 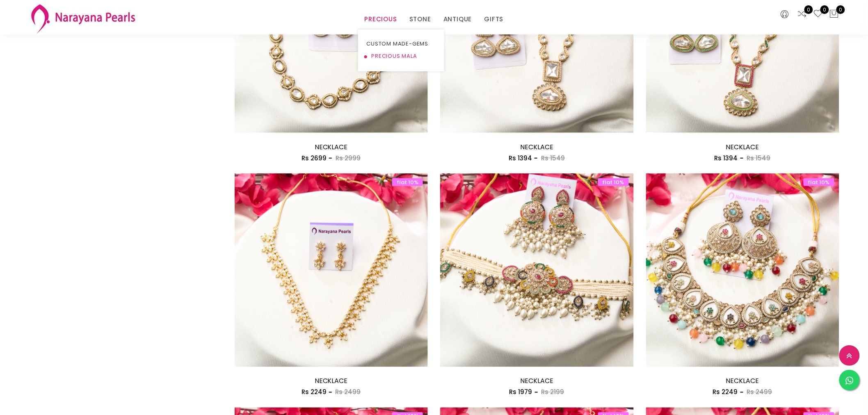 I want to click on a: PRECIOUS MALA, so click(x=401, y=56).